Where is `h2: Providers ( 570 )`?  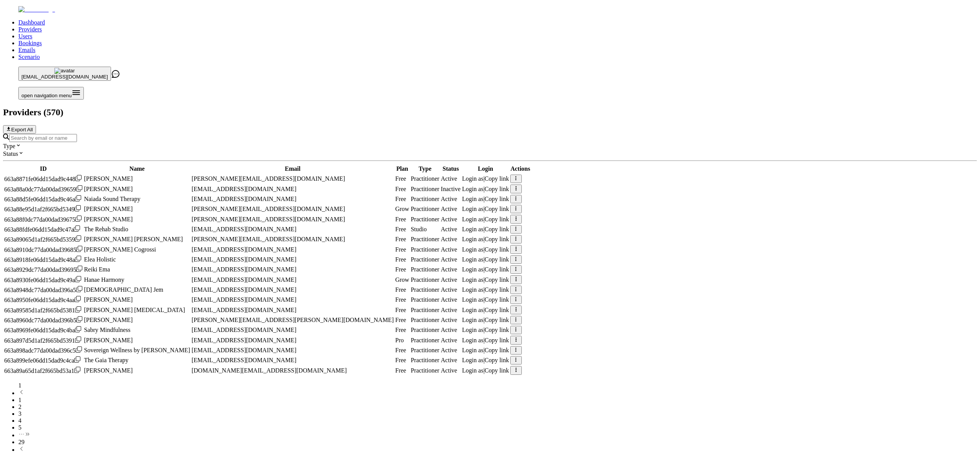
h2: Providers ( 570 ) is located at coordinates (490, 112).